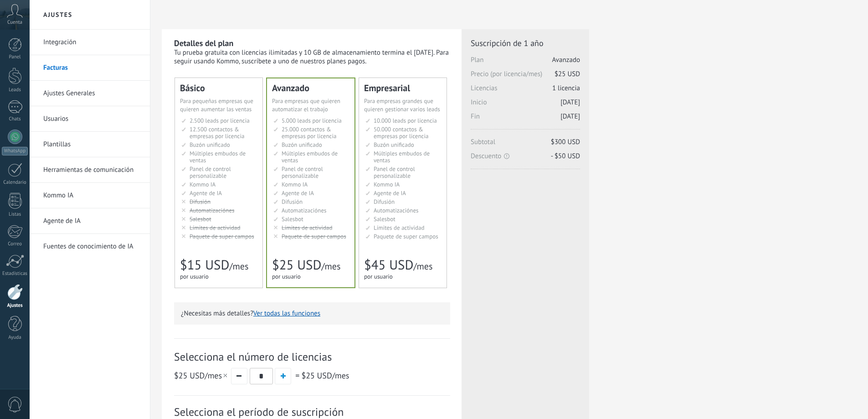 The image size is (868, 419). I want to click on a: Agente de IA, so click(92, 221).